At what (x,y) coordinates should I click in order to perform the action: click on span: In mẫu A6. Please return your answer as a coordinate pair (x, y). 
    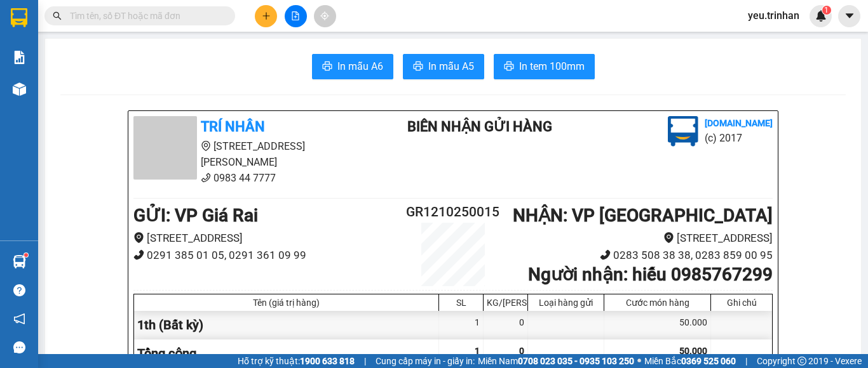
    Looking at the image, I should click on (360, 66).